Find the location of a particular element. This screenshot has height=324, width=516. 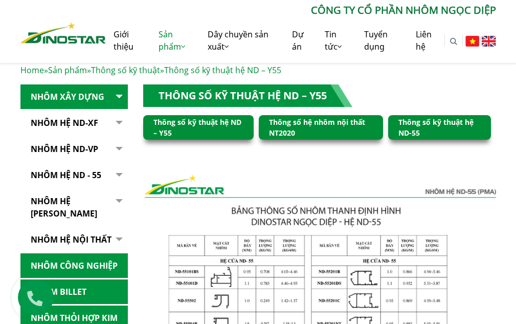

img: English is located at coordinates (488, 41).